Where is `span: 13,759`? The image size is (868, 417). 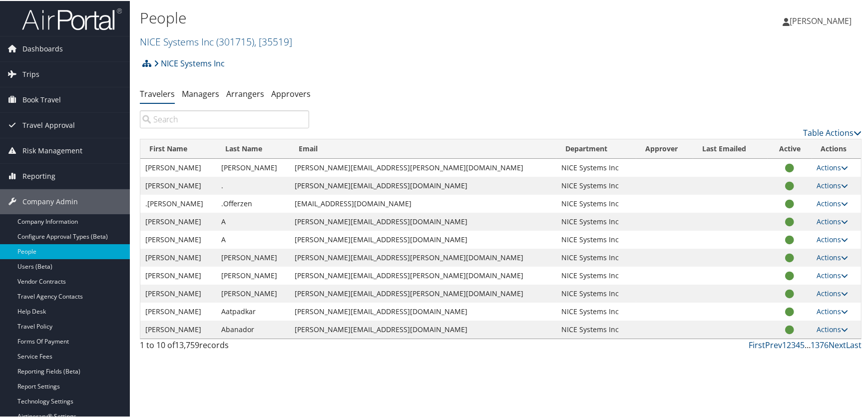
span: 13,759 is located at coordinates (187, 344).